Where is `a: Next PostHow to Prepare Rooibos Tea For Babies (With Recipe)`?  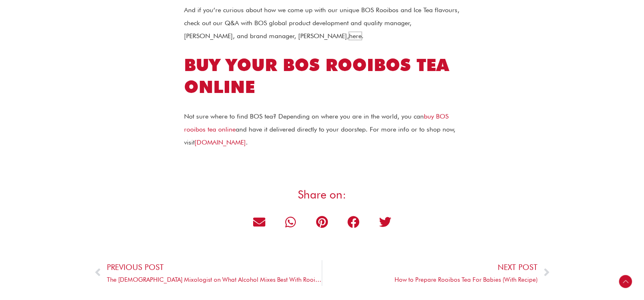 a: Next PostHow to Prepare Rooibos Tea For Babies (With Recipe) is located at coordinates (436, 273).